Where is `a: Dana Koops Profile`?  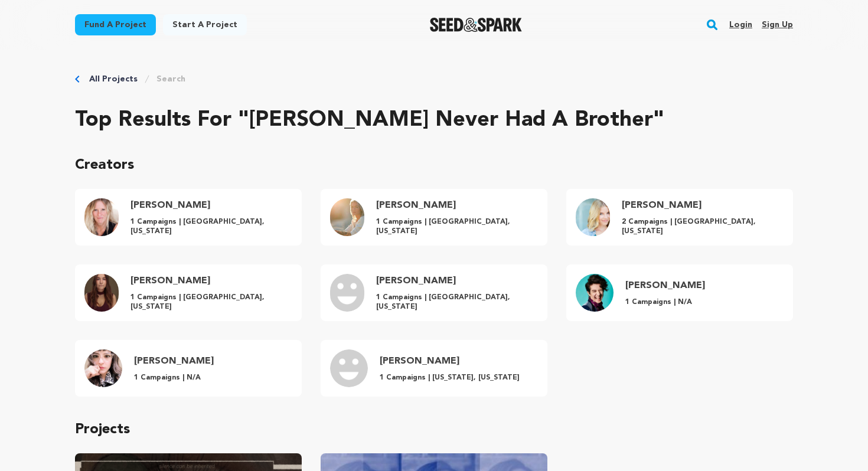 a: Dana Koops Profile is located at coordinates (680, 217).